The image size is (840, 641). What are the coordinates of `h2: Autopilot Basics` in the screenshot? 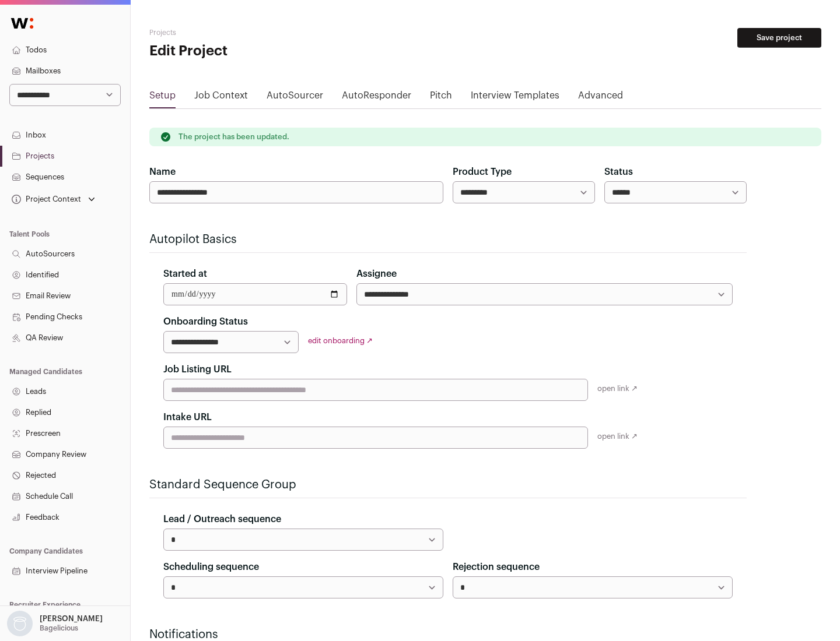 It's located at (448, 239).